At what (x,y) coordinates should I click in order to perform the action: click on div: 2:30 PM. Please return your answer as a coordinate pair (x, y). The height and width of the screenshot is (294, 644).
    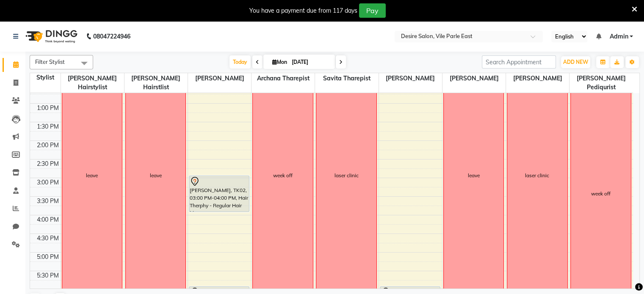
    Looking at the image, I should click on (48, 164).